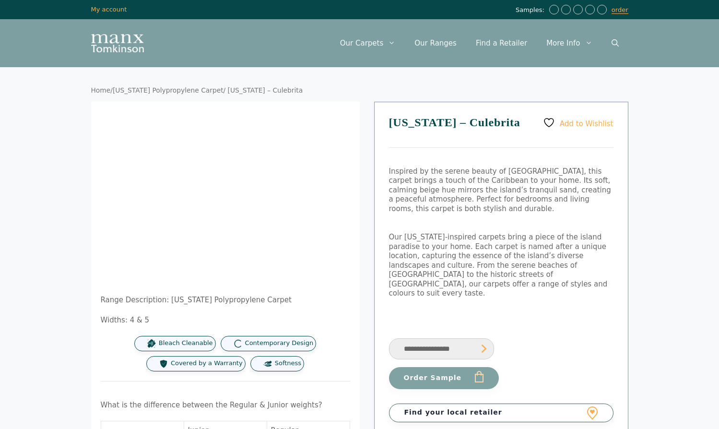 The width and height of the screenshot is (719, 429). I want to click on span: Softness, so click(288, 363).